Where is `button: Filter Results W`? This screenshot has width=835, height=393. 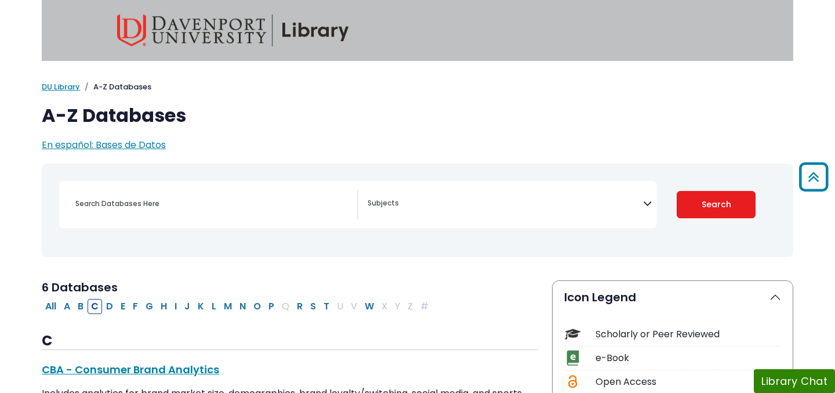 button: Filter Results W is located at coordinates (370, 306).